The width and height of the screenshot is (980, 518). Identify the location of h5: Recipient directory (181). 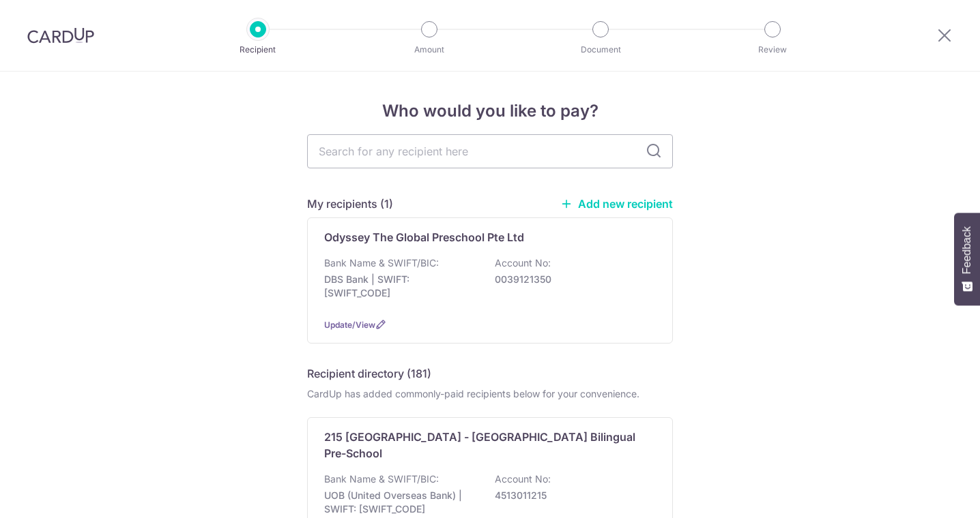
(369, 373).